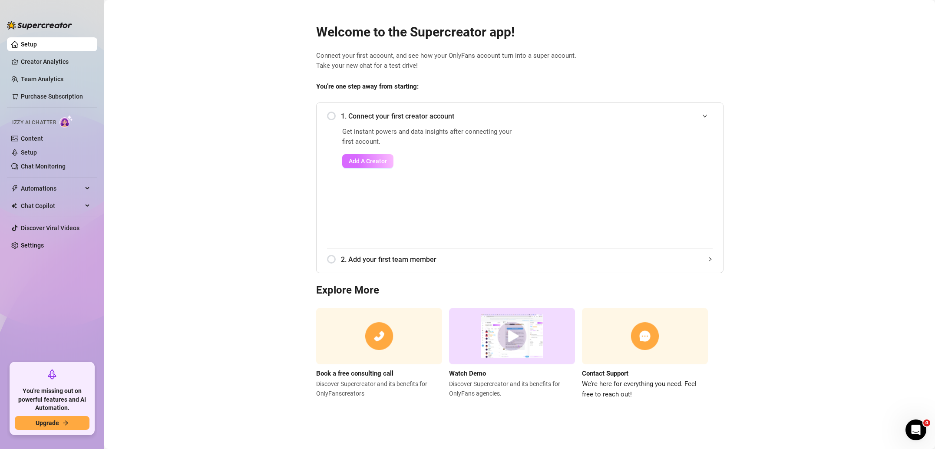 The width and height of the screenshot is (935, 449). Describe the element at coordinates (43, 166) in the screenshot. I see `a: Chat Monitoring` at that location.